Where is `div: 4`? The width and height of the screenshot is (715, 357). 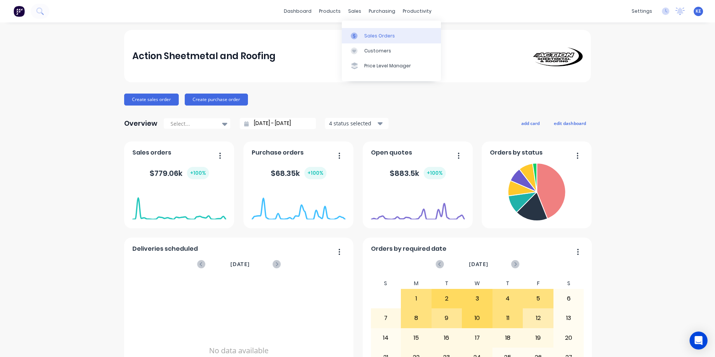 div: 4 is located at coordinates (508, 299).